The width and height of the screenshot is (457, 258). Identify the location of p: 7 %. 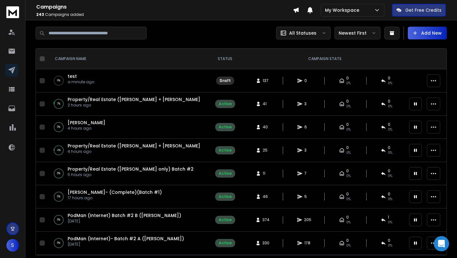
(59, 104).